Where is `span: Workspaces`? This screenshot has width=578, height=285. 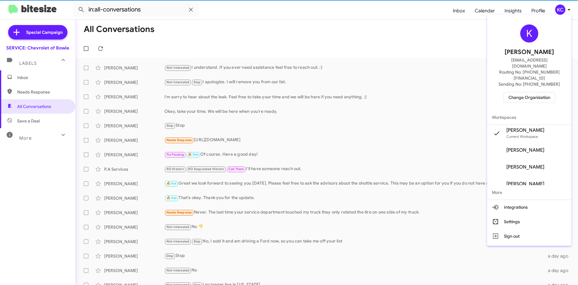 span: Workspaces is located at coordinates (530, 117).